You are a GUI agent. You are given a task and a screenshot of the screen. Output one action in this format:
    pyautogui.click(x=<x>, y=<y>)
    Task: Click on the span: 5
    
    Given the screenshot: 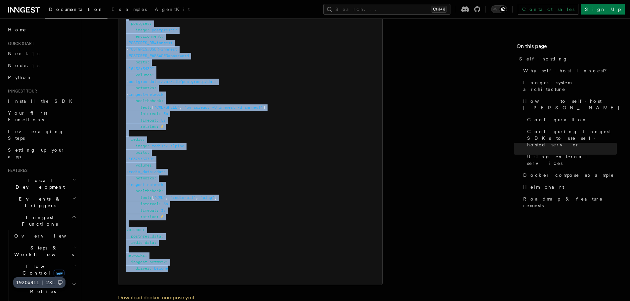 What is the action you would take?
    pyautogui.click(x=162, y=127)
    